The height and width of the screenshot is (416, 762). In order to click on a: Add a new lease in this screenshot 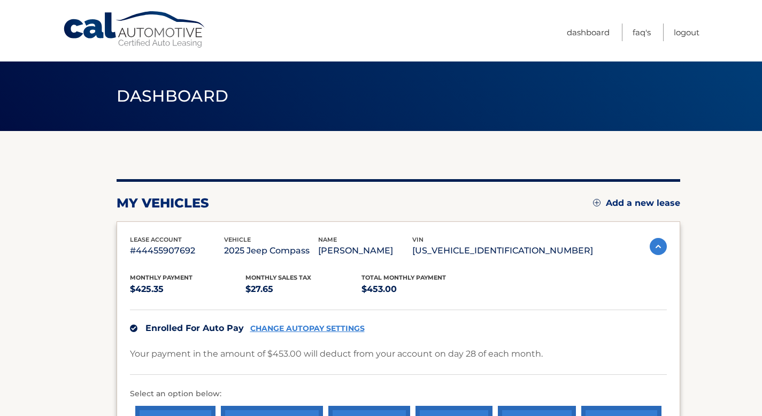, I will do `click(637, 203)`.